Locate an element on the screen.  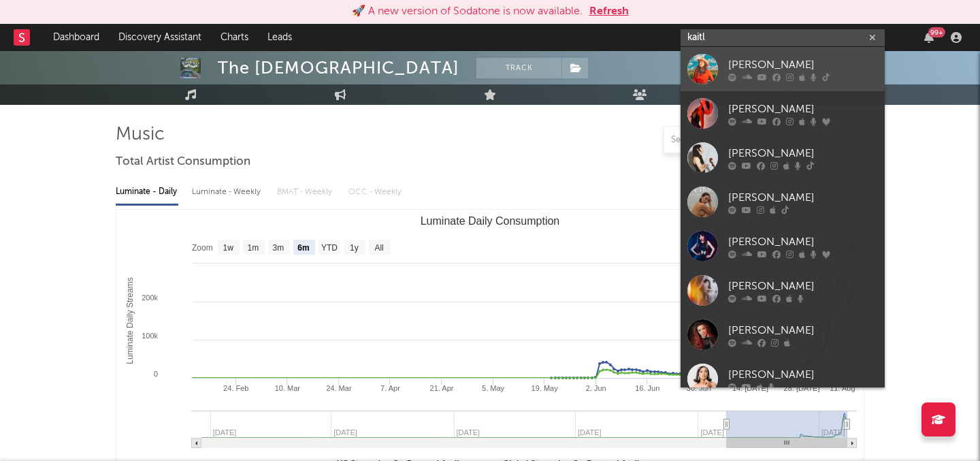
a: Dashboard is located at coordinates (76, 37).